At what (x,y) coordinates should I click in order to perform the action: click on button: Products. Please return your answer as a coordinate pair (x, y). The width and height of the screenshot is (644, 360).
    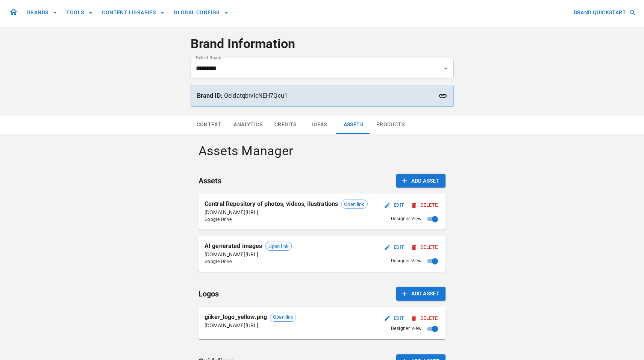
    Looking at the image, I should click on (390, 125).